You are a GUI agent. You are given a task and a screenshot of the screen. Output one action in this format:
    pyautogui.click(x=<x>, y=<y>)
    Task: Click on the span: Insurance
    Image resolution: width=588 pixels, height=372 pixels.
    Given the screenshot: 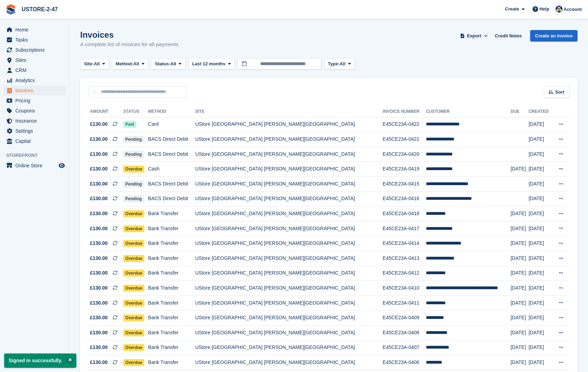 What is the action you would take?
    pyautogui.click(x=36, y=121)
    